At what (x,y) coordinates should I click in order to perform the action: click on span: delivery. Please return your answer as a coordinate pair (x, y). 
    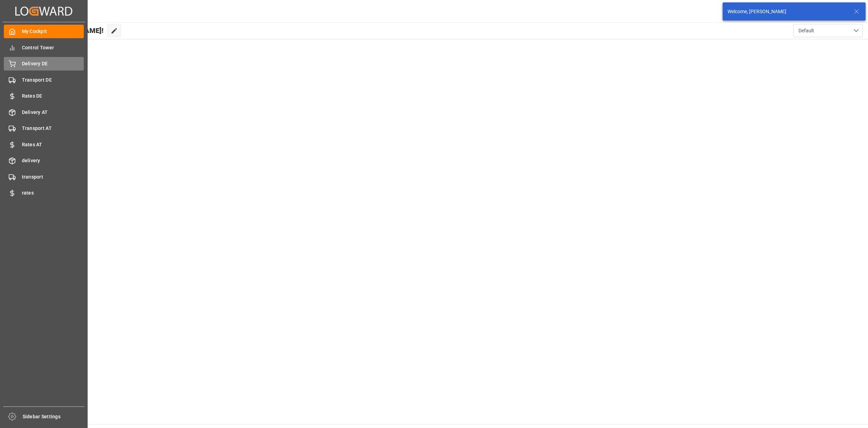
    Looking at the image, I should click on (52, 161).